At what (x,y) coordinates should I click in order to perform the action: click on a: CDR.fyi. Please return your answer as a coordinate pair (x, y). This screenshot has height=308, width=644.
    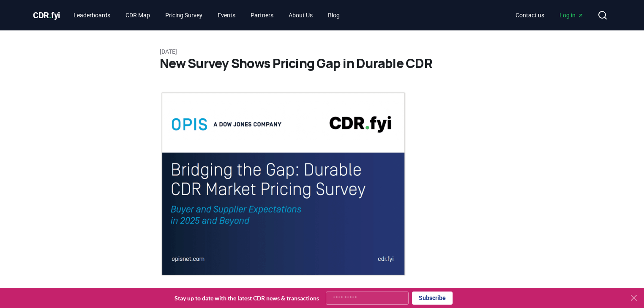
    Looking at the image, I should click on (46, 15).